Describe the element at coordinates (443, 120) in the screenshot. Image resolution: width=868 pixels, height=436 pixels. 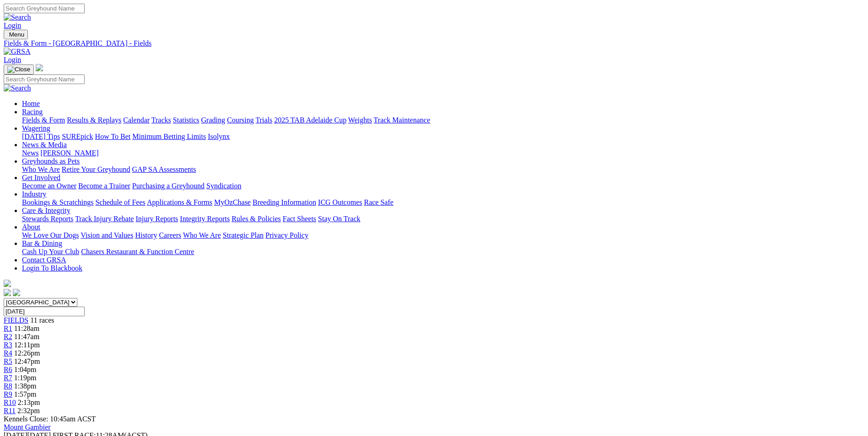
I see `div: Racing` at that location.